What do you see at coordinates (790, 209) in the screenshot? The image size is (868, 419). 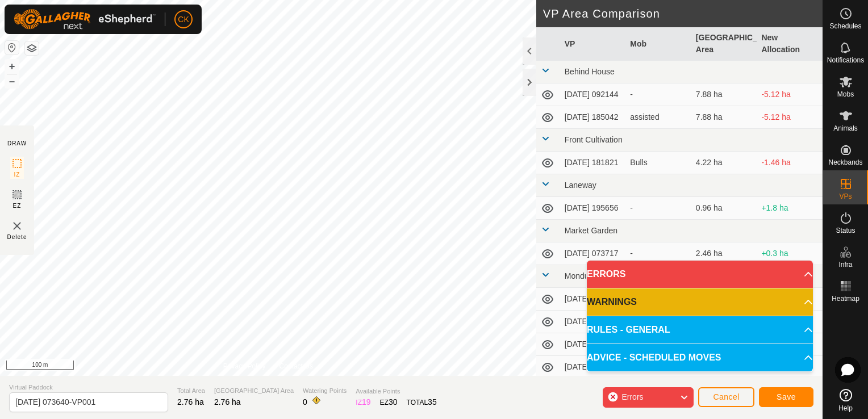 I see `td: +1.8 ha` at bounding box center [790, 209].